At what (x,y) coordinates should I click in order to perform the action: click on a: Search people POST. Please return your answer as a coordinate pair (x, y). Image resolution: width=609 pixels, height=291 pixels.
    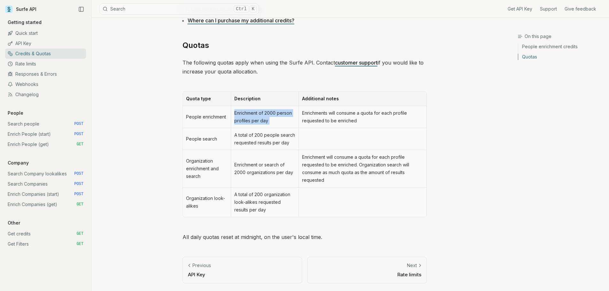
    Looking at the image, I should click on (45, 124).